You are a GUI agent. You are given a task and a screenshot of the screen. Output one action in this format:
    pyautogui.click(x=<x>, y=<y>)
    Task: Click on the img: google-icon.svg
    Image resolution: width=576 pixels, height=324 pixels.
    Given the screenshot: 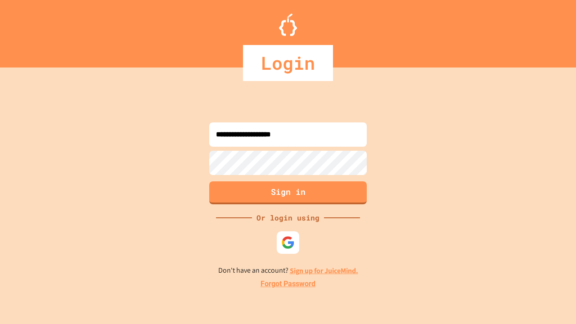 What is the action you would take?
    pyautogui.click(x=288, y=243)
    